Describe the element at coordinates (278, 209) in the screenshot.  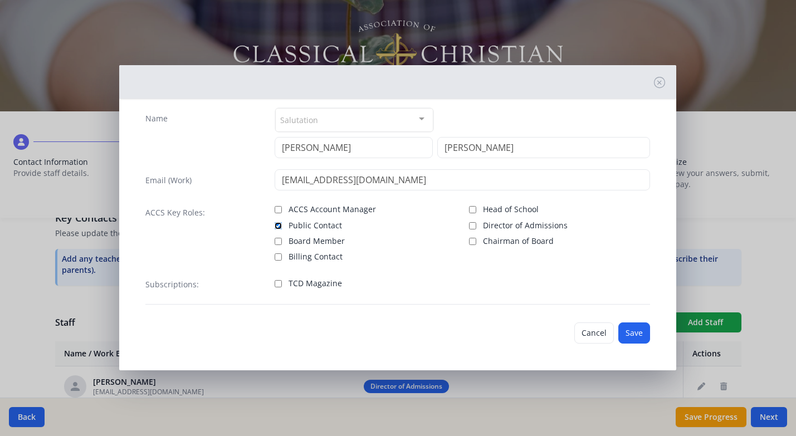
I see `input: ACCS Account Manager` at that location.